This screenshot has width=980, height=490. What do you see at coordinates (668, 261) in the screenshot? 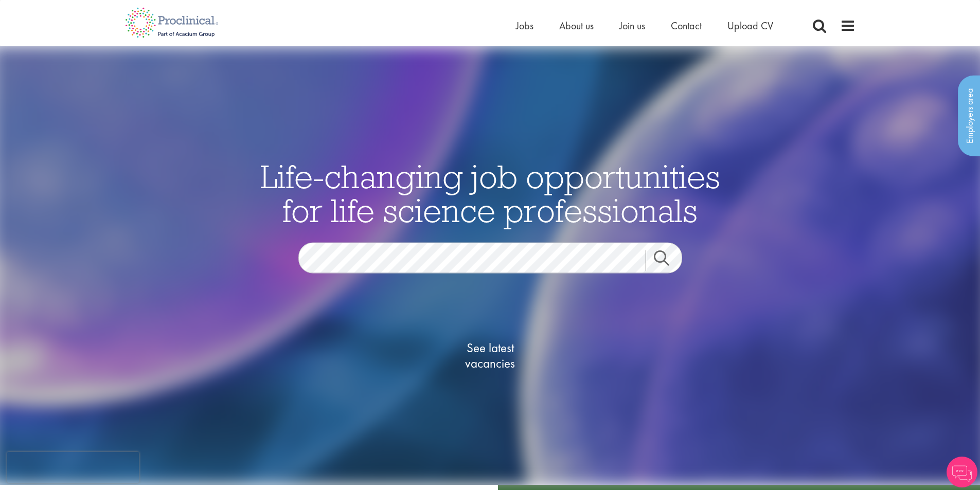
I see `a: Job search submit button` at bounding box center [668, 261].